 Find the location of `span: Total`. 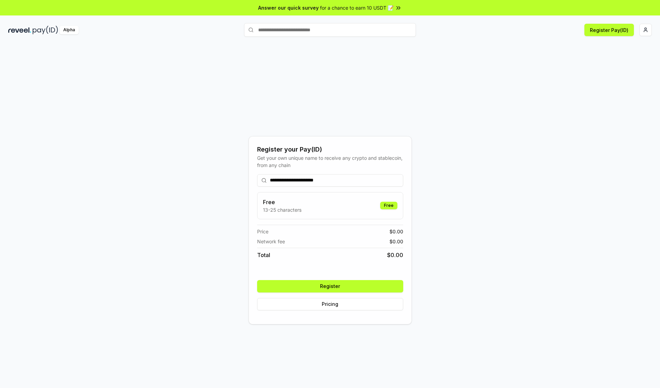

span: Total is located at coordinates (264, 255).